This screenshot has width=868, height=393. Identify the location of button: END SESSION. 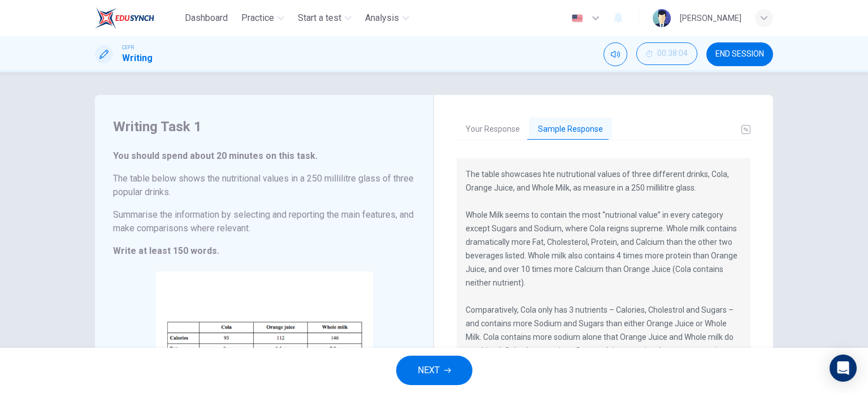
(740, 54).